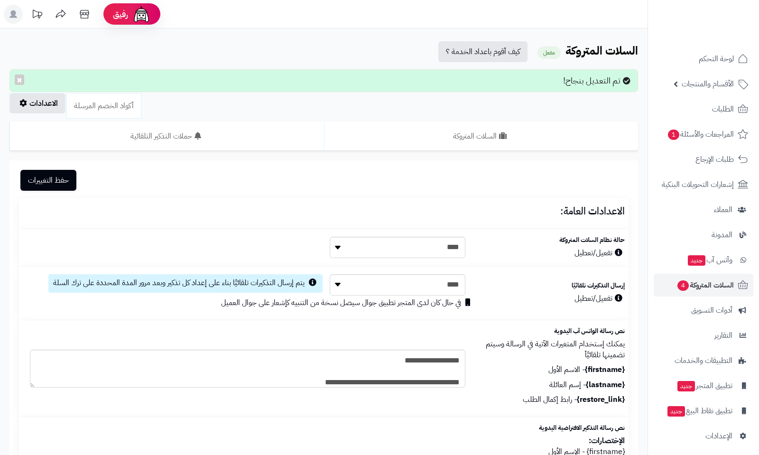  I want to click on a: التطبيقات والخدمات, so click(703, 361).